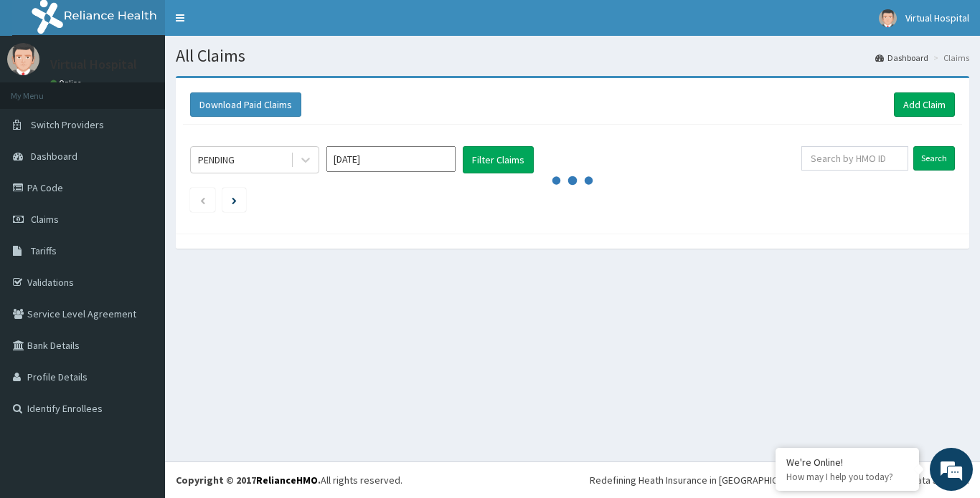 This screenshot has height=498, width=980. I want to click on strong: Copyright © 2017 ., so click(248, 480).